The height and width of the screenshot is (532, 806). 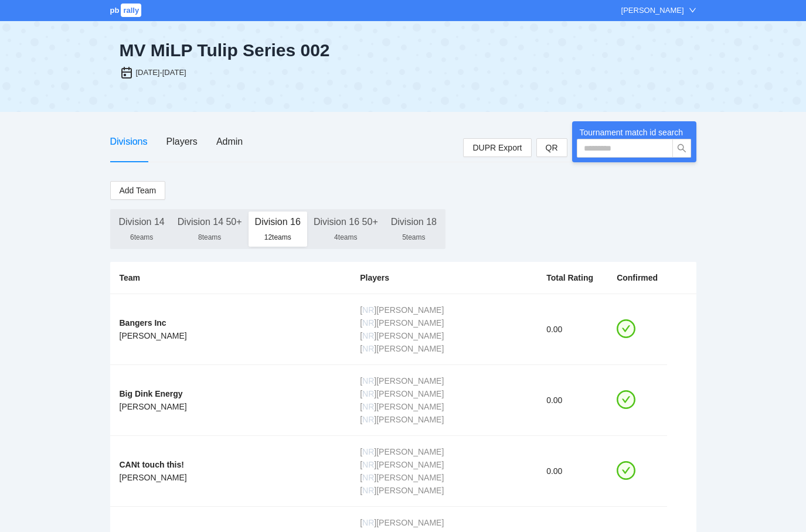 What do you see at coordinates (552, 148) in the screenshot?
I see `span: QR` at bounding box center [552, 148].